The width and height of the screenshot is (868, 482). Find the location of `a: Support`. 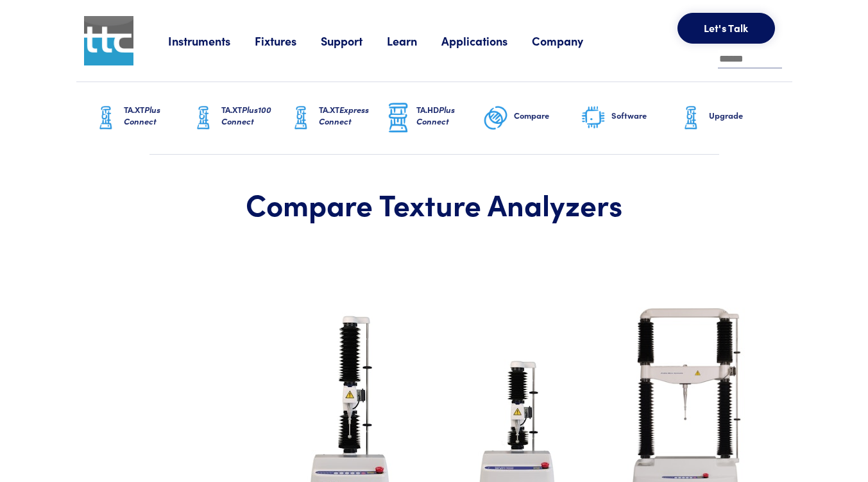

a: Support is located at coordinates (353, 40).